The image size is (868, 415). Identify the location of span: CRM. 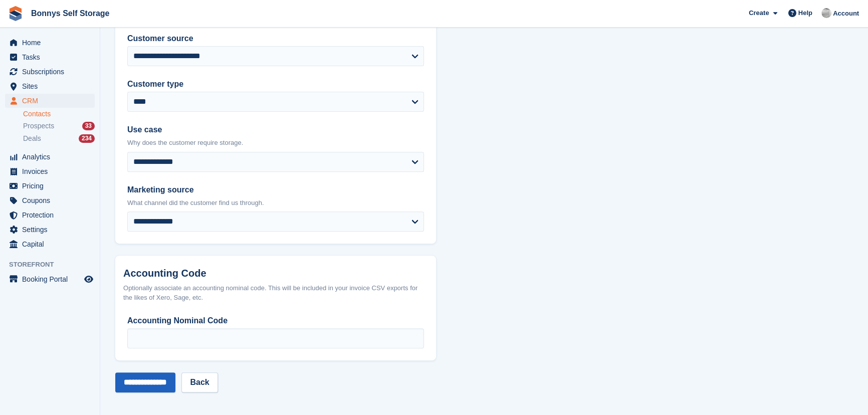
(52, 101).